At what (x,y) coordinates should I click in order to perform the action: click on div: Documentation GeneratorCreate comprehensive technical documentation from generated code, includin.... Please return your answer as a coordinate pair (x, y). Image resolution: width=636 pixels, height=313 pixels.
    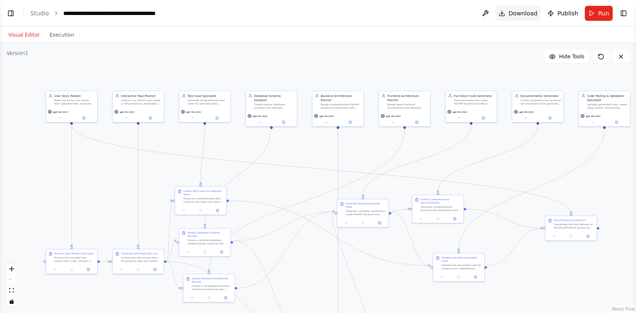
    Looking at the image, I should click on (537, 106).